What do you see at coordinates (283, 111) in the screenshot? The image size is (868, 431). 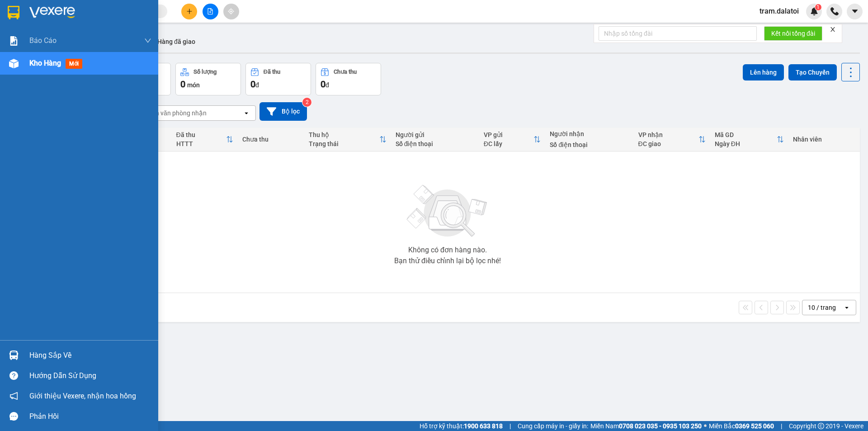 I see `button: Bộ lọc` at bounding box center [283, 111].